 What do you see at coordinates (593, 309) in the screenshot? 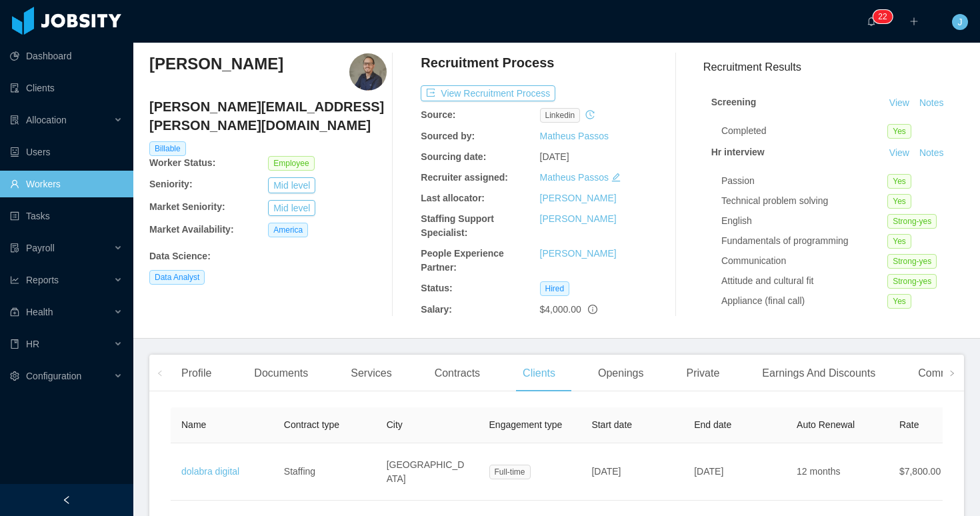
I see `span: info-circle` at bounding box center [593, 309].